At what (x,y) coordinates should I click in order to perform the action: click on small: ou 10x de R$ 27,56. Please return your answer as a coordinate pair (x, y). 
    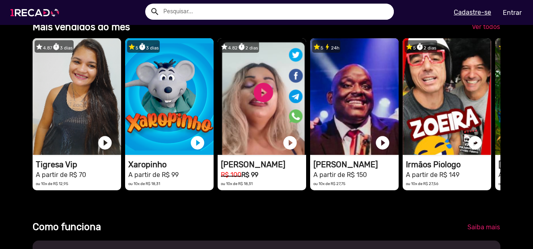
    Looking at the image, I should click on (422, 184).